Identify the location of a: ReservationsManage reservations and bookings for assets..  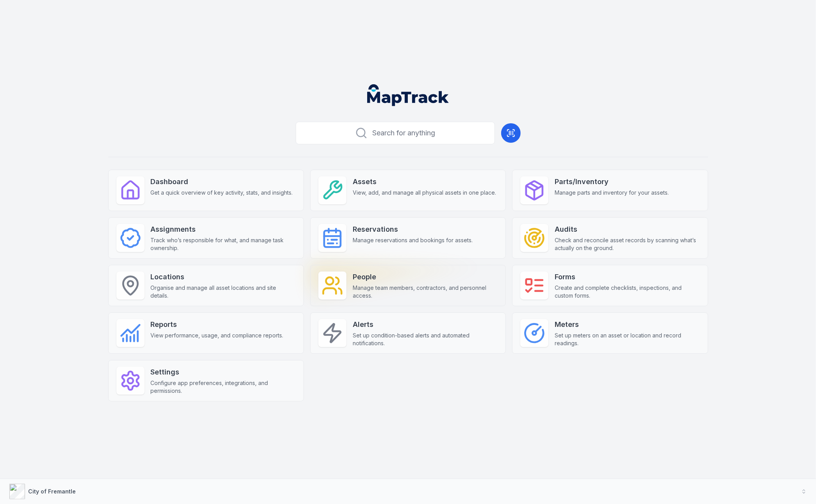
(408, 238).